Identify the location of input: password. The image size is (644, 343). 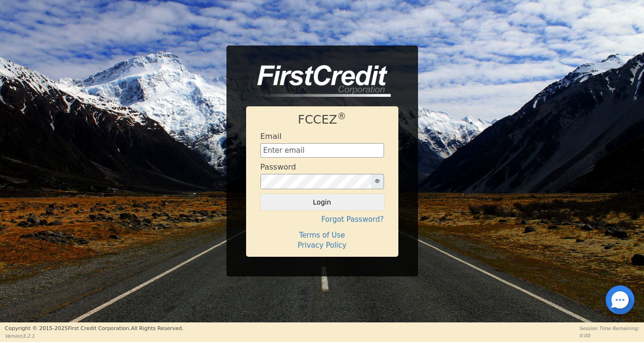
(316, 182).